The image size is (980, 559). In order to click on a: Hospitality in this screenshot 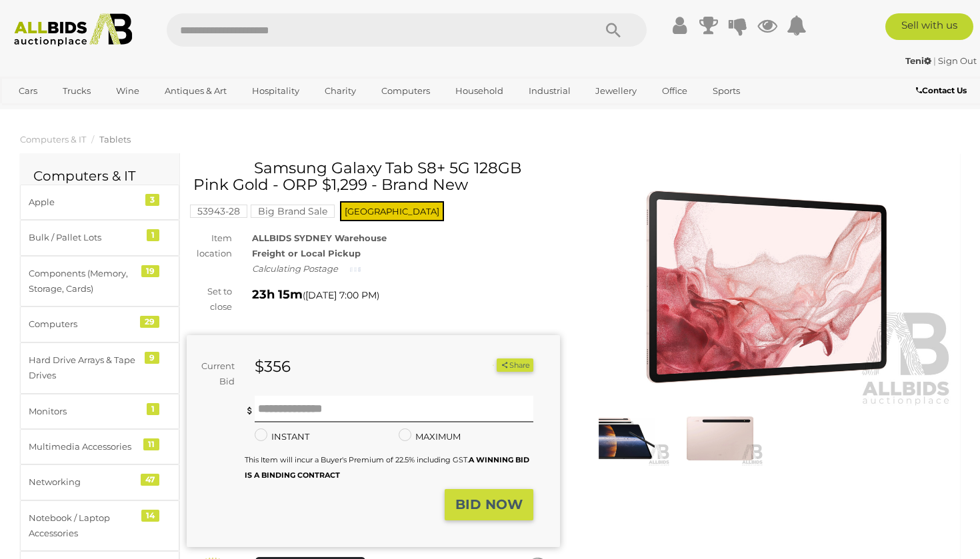, I will do `click(275, 90)`.